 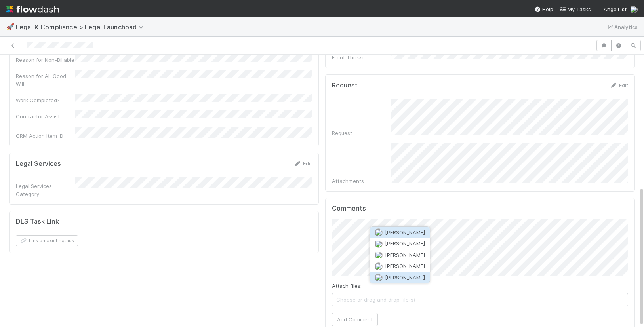 What do you see at coordinates (480, 300) in the screenshot?
I see `span: Choose or drag and drop file(s)` at bounding box center [480, 300].